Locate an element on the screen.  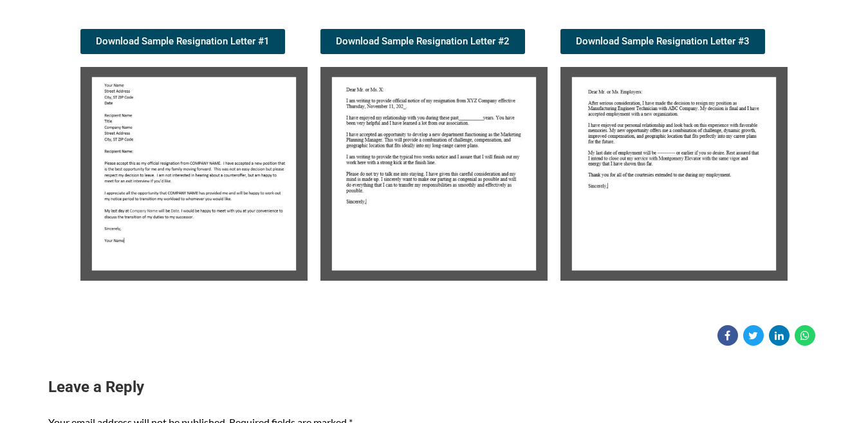
a: Share on Facebook is located at coordinates (728, 336).